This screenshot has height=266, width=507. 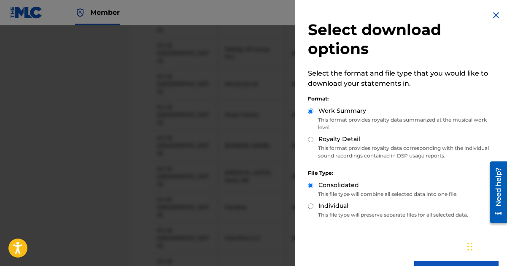 I want to click on div: Chat-widget, so click(x=486, y=245).